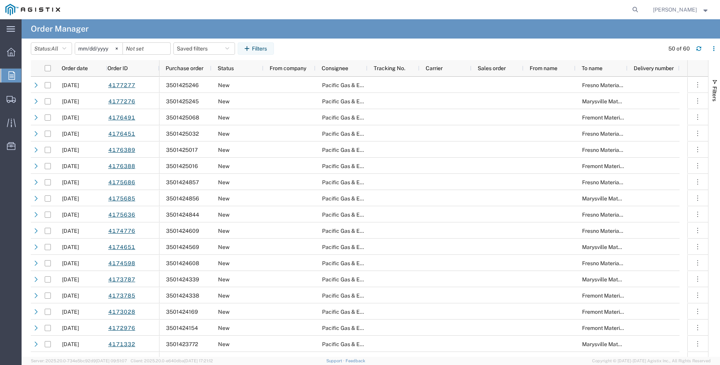 Image resolution: width=720 pixels, height=365 pixels. Describe the element at coordinates (182, 182) in the screenshot. I see `span: 3501424857` at that location.